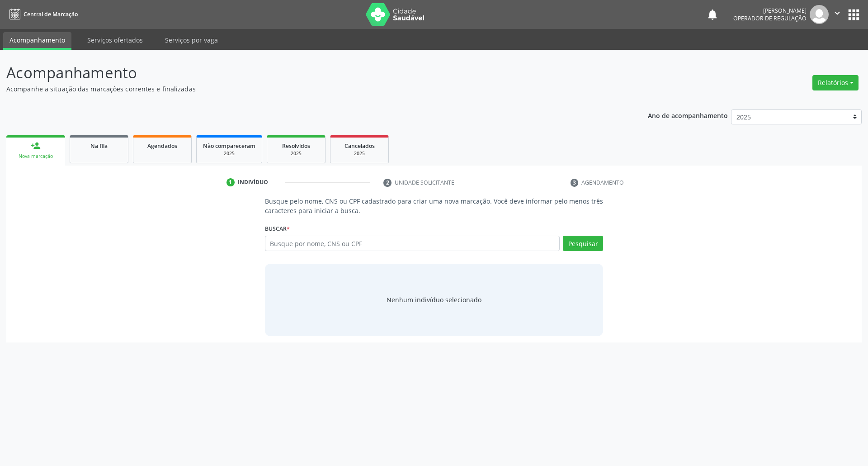  I want to click on div: person_add, so click(36, 145).